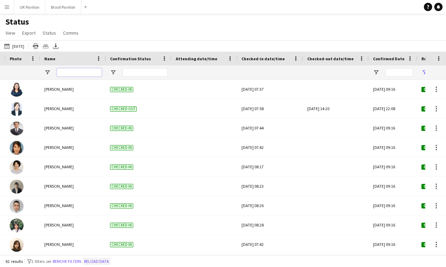  What do you see at coordinates (10, 33) in the screenshot?
I see `a: View` at bounding box center [10, 33].